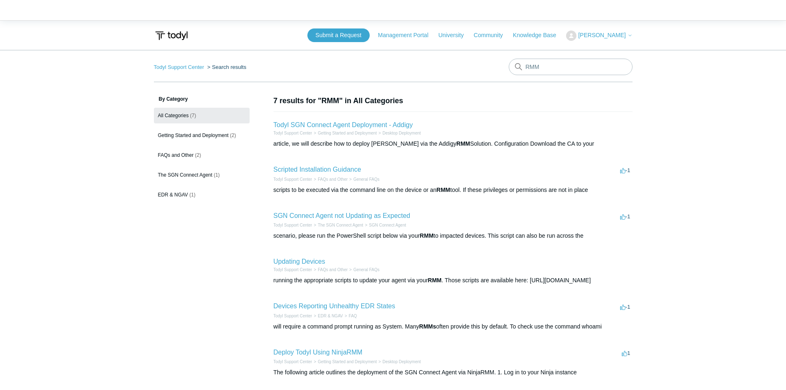 This screenshot has height=390, width=786. I want to click on h3: By Category, so click(202, 99).